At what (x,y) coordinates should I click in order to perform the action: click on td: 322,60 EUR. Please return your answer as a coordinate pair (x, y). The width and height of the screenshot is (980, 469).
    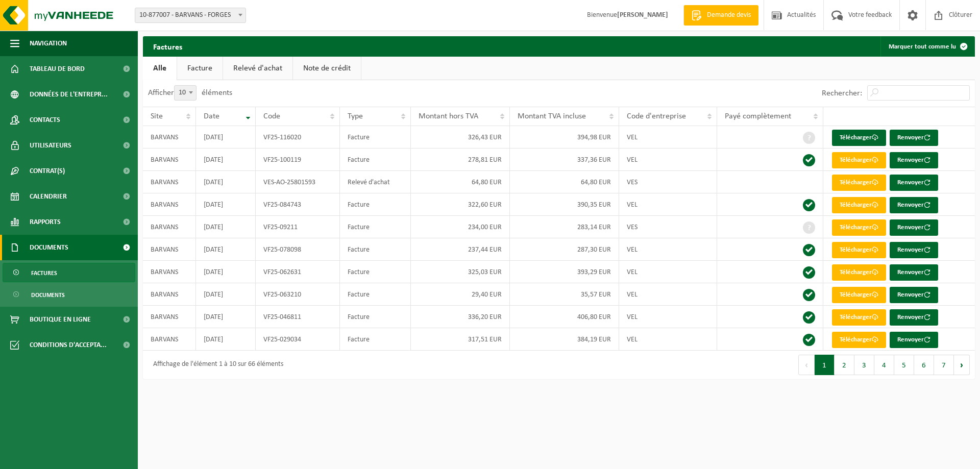
    Looking at the image, I should click on (460, 205).